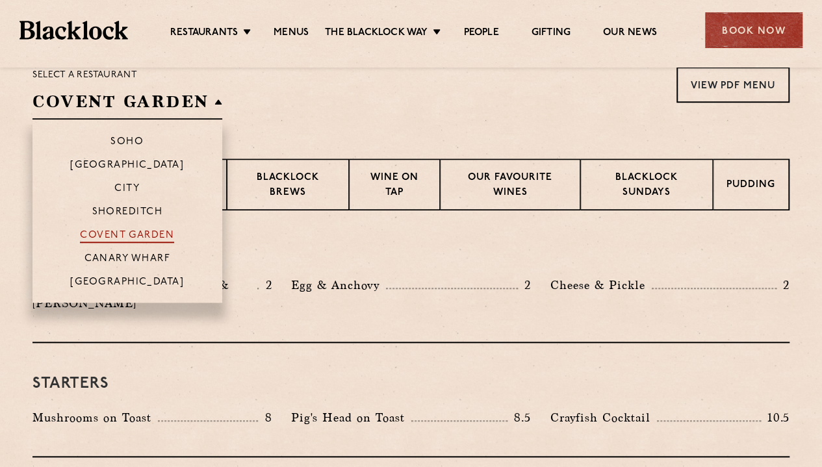 The height and width of the screenshot is (467, 822). What do you see at coordinates (411, 384) in the screenshot?
I see `h3: Starters` at bounding box center [411, 384].